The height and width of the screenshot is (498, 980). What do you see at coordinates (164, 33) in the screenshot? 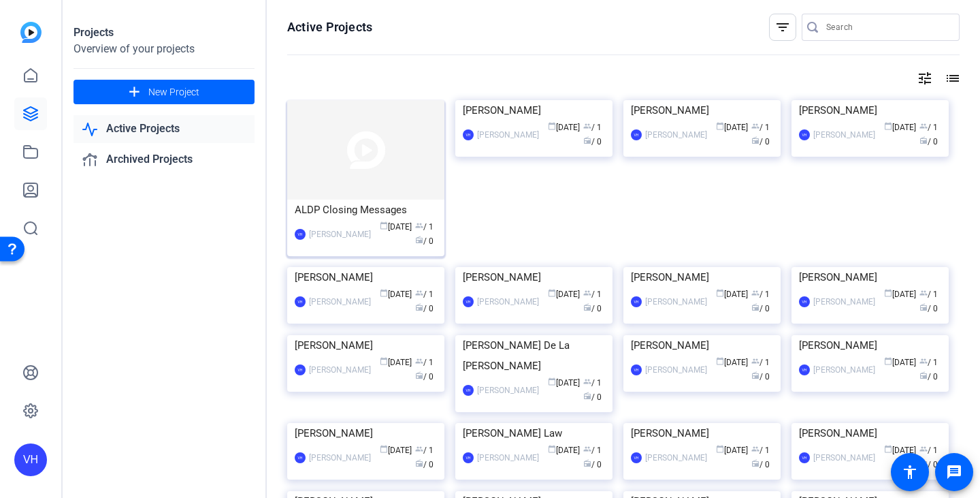
I see `div: Projects` at bounding box center [164, 33].